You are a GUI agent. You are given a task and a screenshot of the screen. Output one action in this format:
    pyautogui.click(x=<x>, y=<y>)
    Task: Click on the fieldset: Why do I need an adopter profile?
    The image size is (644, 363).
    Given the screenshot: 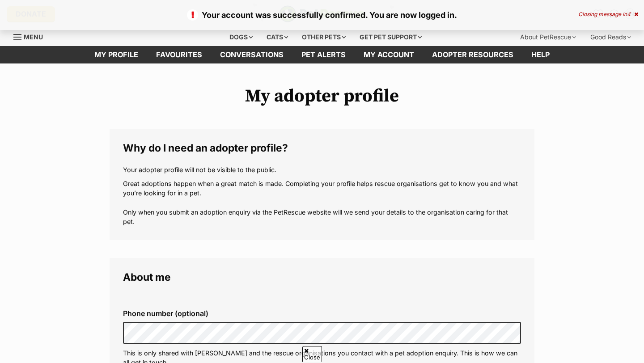 What is the action you would take?
    pyautogui.click(x=322, y=185)
    